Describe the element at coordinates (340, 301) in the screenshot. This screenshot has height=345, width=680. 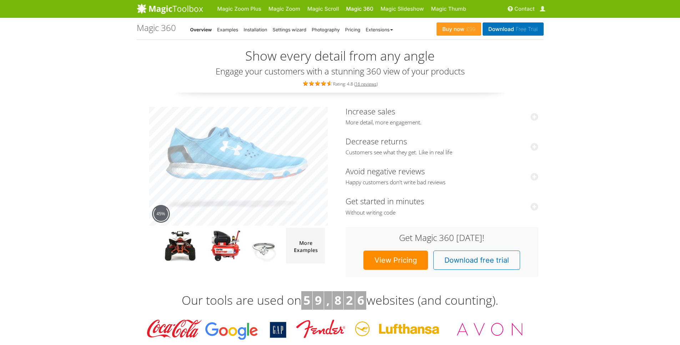
I see `h3: Our tools are used on websites (and counting).` at that location.